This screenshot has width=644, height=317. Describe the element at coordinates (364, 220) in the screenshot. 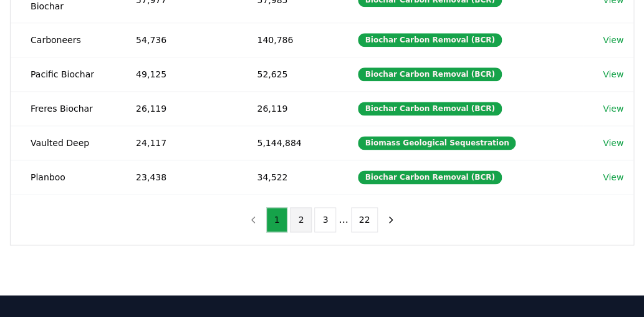

I see `button: 22` at that location.